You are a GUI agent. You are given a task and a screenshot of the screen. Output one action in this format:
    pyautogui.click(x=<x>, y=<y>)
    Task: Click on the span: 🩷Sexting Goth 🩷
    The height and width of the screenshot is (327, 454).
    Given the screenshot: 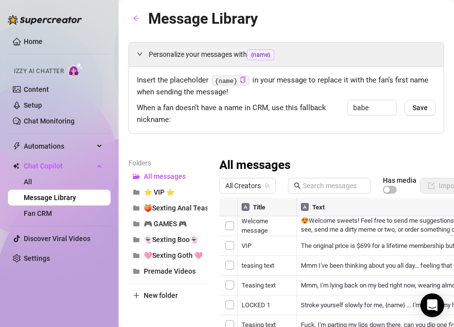 What is the action you would take?
    pyautogui.click(x=173, y=255)
    